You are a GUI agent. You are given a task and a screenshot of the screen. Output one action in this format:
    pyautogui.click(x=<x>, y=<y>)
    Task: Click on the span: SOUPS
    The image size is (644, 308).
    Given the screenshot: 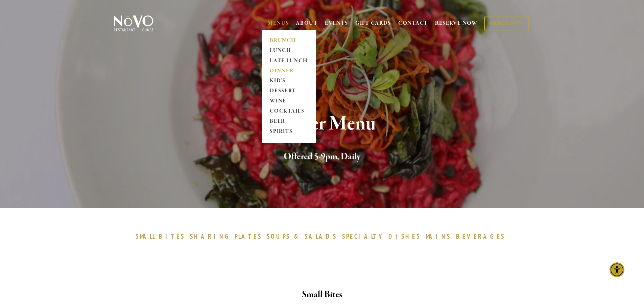 What is the action you would take?
    pyautogui.click(x=278, y=236)
    